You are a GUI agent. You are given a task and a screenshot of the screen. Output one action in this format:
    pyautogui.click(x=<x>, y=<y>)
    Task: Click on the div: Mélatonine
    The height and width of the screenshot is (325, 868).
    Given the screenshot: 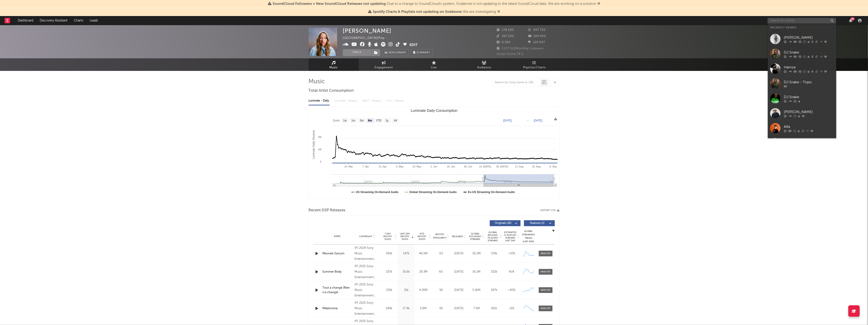 What is the action you would take?
    pyautogui.click(x=337, y=308)
    